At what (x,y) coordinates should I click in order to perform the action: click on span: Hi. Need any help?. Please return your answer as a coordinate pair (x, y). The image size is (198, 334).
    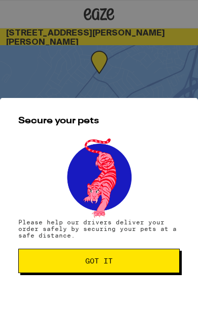
    Looking at the image, I should click on (45, 12).